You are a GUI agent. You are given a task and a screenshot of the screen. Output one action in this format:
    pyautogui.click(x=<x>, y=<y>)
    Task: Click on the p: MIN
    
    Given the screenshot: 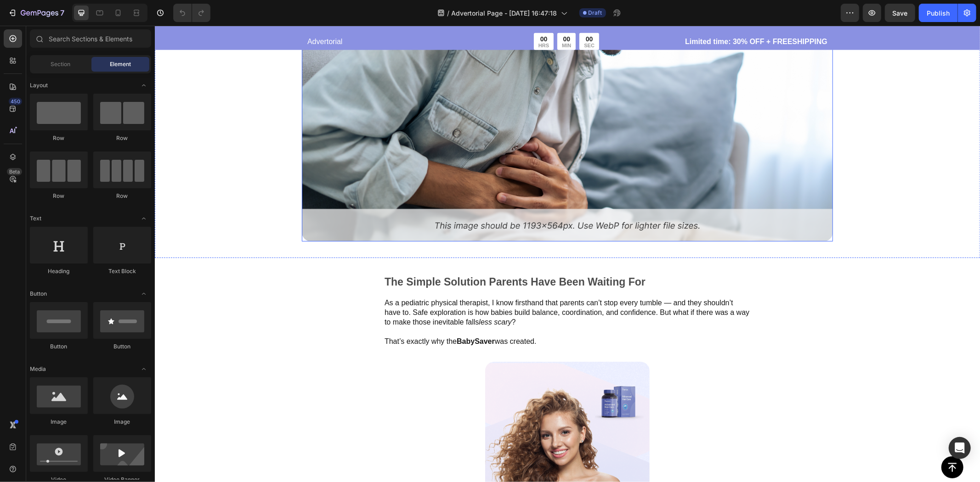 What is the action you would take?
    pyautogui.click(x=411, y=20)
    